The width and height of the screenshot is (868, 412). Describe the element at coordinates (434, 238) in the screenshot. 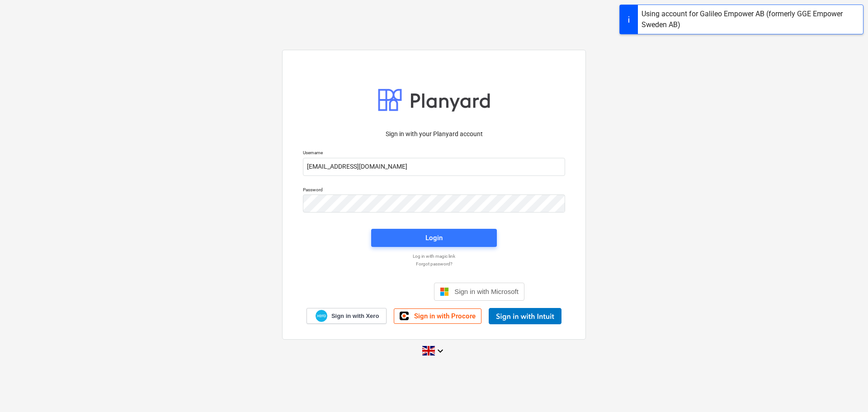

I see `div: Login` at that location.